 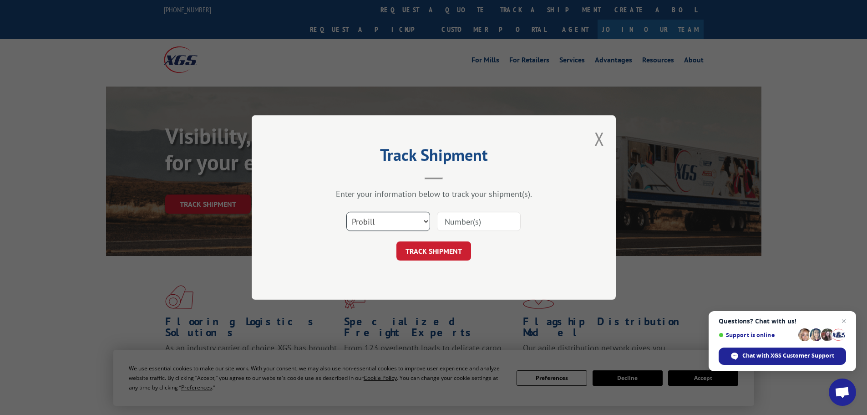 What do you see at coordinates (783, 321) in the screenshot?
I see `span: Questions? Chat with us!` at bounding box center [783, 321].